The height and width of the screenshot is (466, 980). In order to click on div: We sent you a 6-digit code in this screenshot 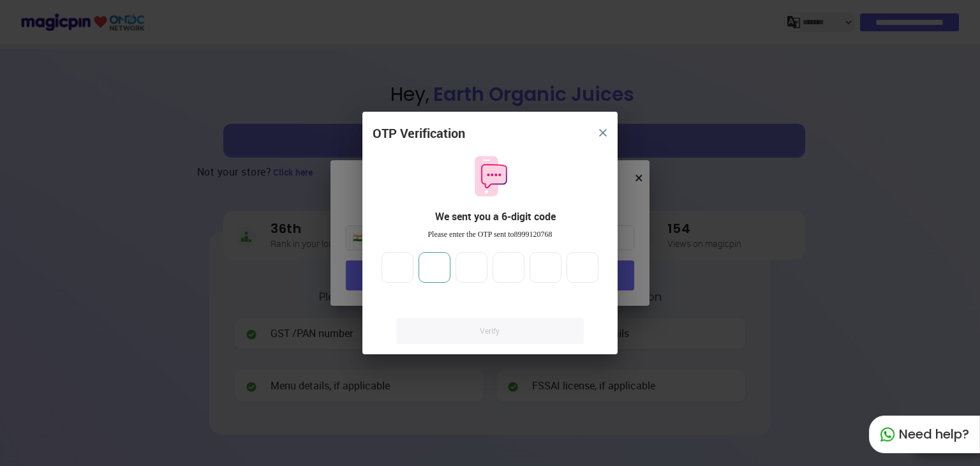, I will do `click(495, 217)`.